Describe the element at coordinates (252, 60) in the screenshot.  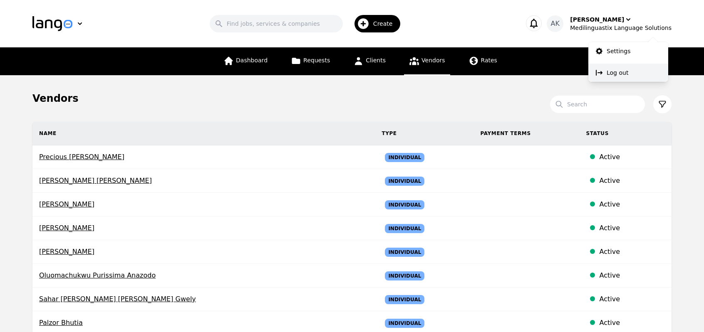
I see `span: Dashboard` at that location.